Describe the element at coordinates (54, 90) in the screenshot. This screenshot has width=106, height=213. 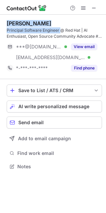
I see `div: Save to List / ATS / CRM` at that location.